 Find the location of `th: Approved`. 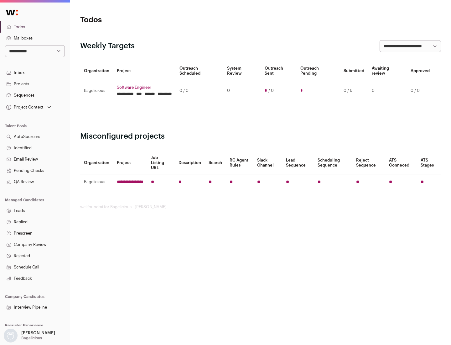

th: Approved is located at coordinates (420, 71).